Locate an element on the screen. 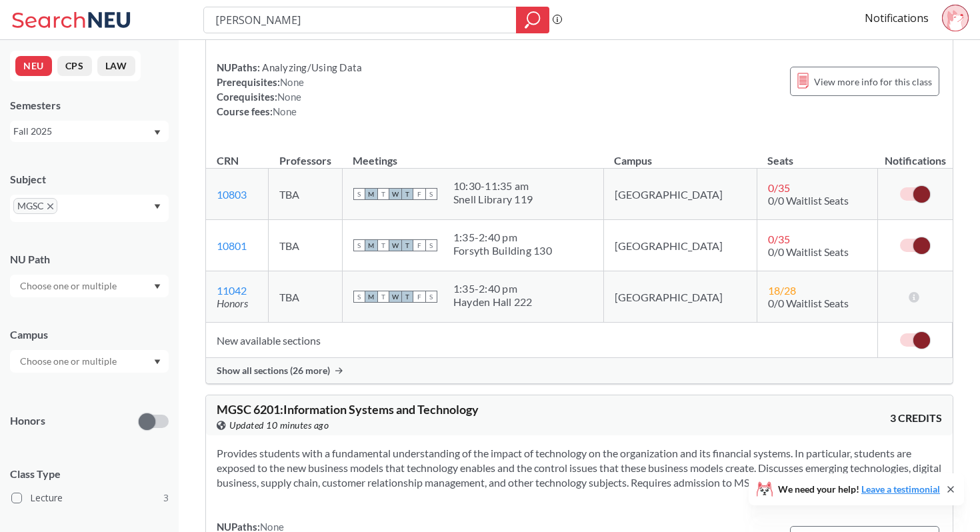 This screenshot has height=532, width=980. a: Notifications is located at coordinates (897, 18).